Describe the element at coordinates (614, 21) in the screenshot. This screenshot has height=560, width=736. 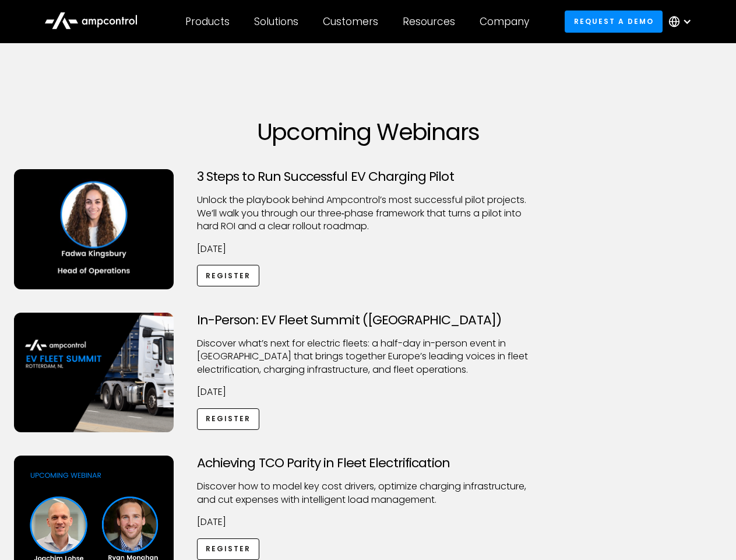
I see `a: Request a demo` at that location.